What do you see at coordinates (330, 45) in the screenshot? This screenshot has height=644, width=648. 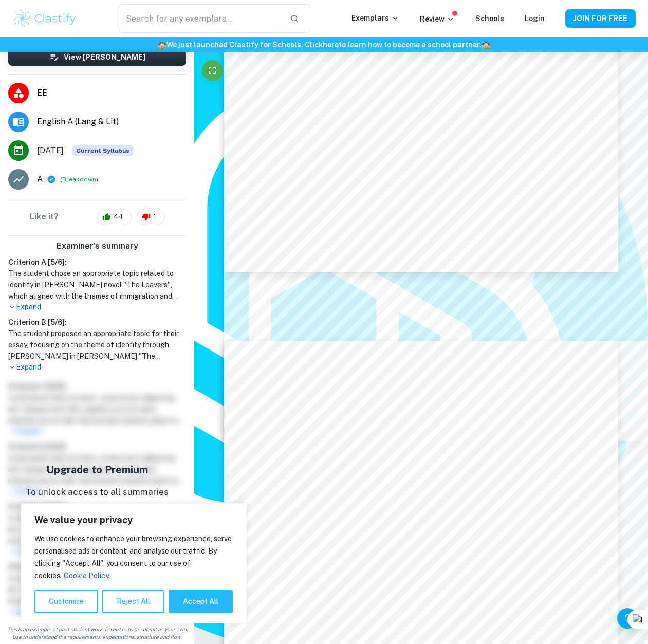 I see `a: here` at bounding box center [330, 45].